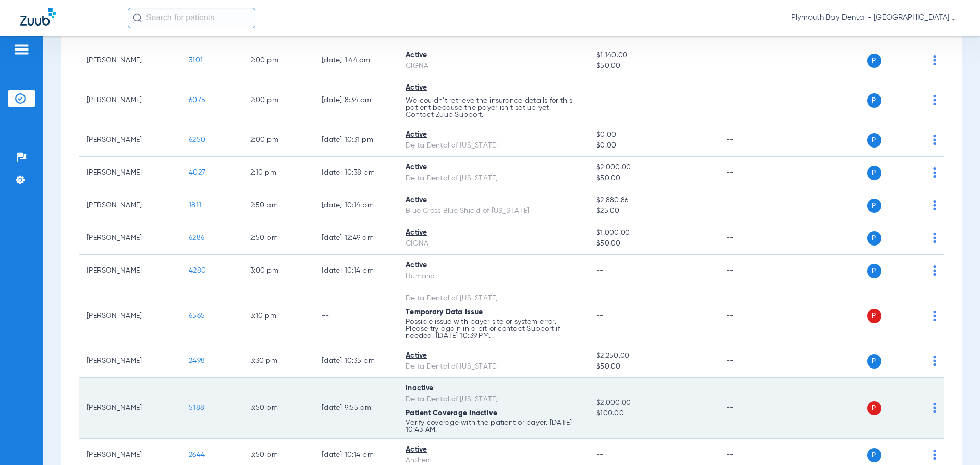 Image resolution: width=980 pixels, height=465 pixels. Describe the element at coordinates (197, 100) in the screenshot. I see `span: 6075` at that location.